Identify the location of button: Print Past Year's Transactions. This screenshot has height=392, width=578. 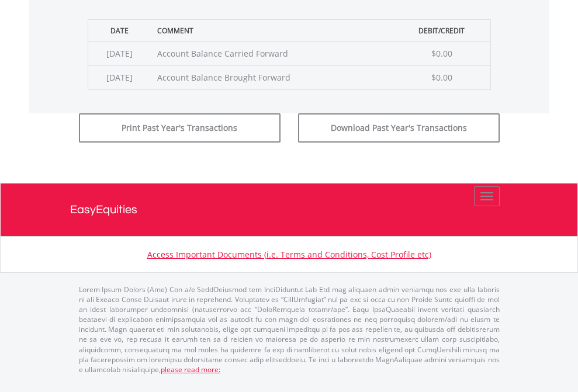
(179, 128).